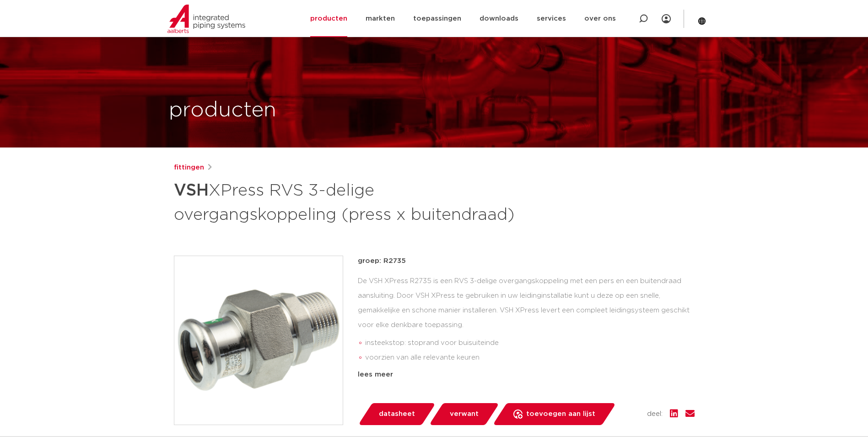 This screenshot has height=437, width=868. What do you see at coordinates (397, 414) in the screenshot?
I see `span: datasheet` at bounding box center [397, 414].